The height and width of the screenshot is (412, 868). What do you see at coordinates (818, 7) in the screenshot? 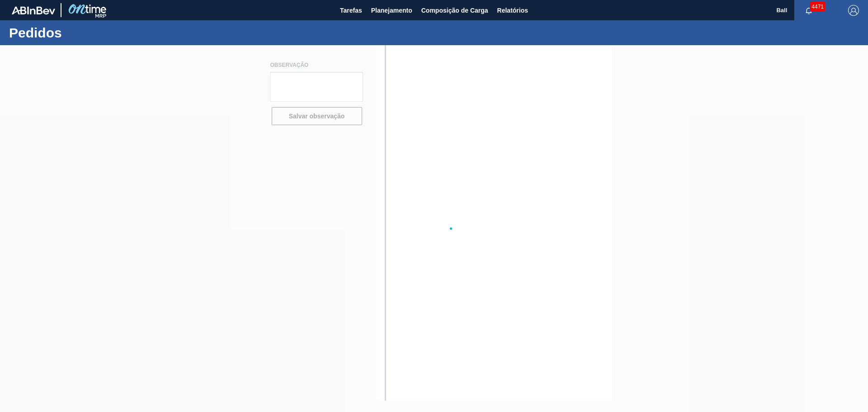
I see `span: 4471` at bounding box center [818, 7].